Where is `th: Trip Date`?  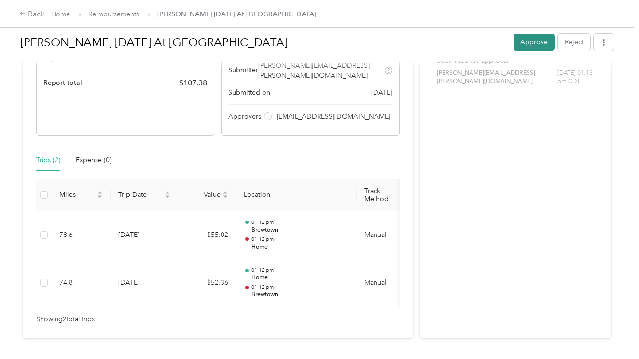
th: Trip Date is located at coordinates (144, 195).